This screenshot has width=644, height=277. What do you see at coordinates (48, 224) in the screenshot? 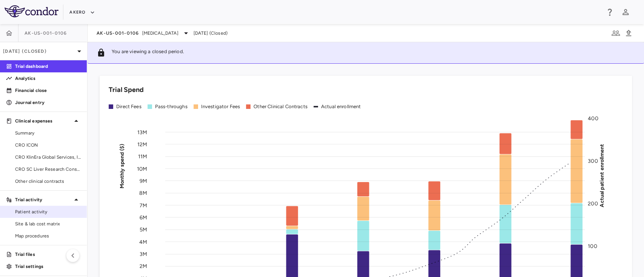
I see `span: Site & lab cost matrix` at bounding box center [48, 224].